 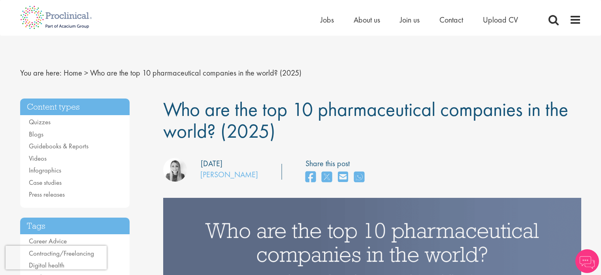 I want to click on label: Share this post, so click(x=337, y=163).